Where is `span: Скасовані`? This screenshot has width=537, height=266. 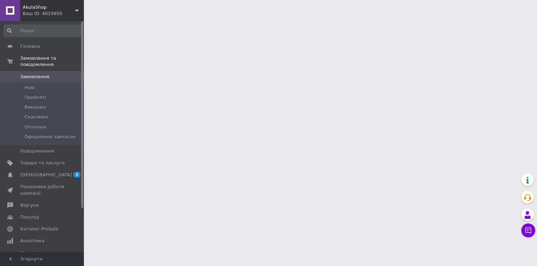 span: Скасовані is located at coordinates (36, 117).